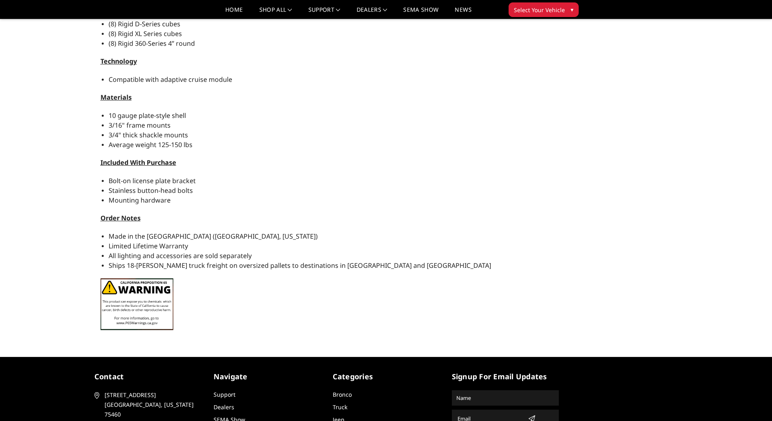 Image resolution: width=772 pixels, height=421 pixels. What do you see at coordinates (116, 97) in the screenshot?
I see `span: Materials` at bounding box center [116, 97].